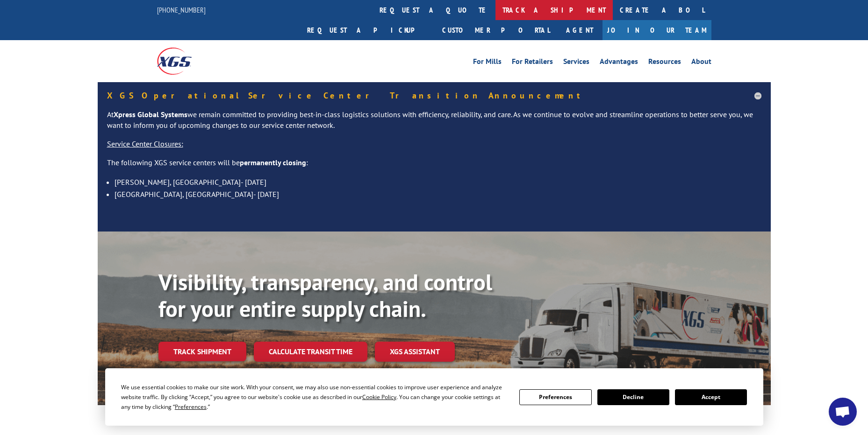  What do you see at coordinates (434, 397) in the screenshot?
I see `div: Cookie Consent Prompt` at bounding box center [434, 397].